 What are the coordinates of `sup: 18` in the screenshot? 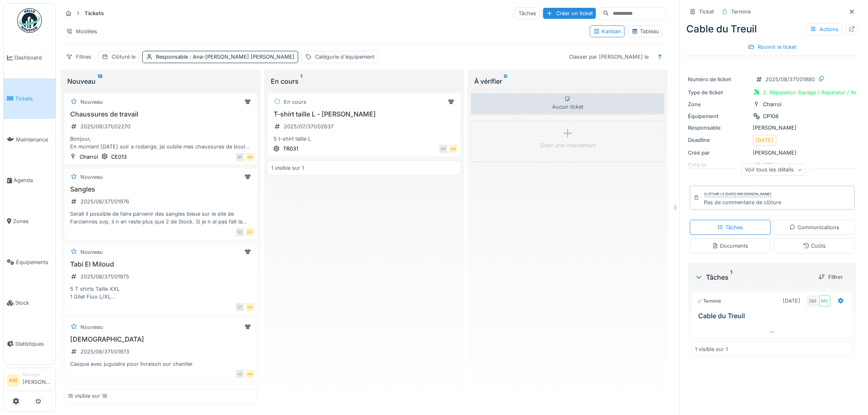 It's located at (100, 81).